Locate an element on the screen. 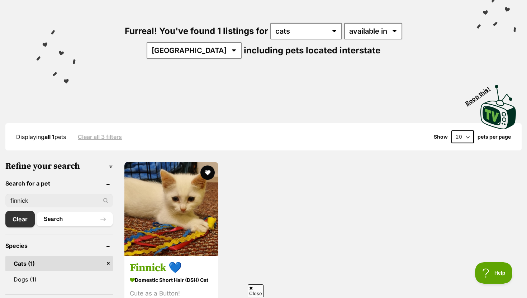  h3: Refine your search is located at coordinates (59, 166).